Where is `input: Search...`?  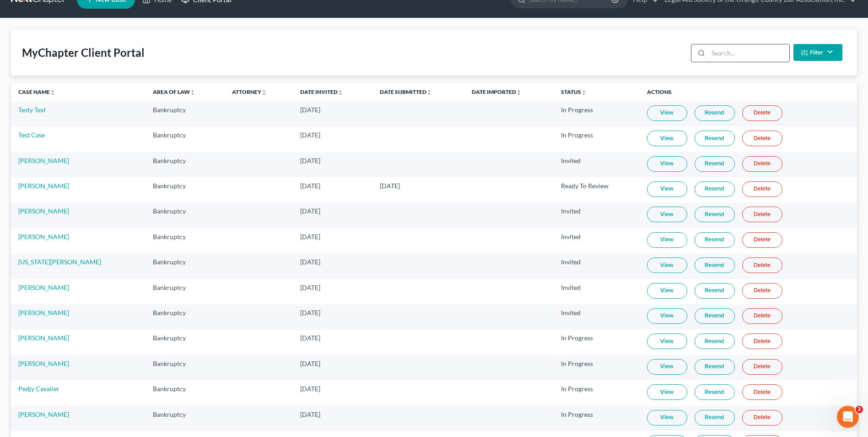
input: Search... is located at coordinates (749, 54).